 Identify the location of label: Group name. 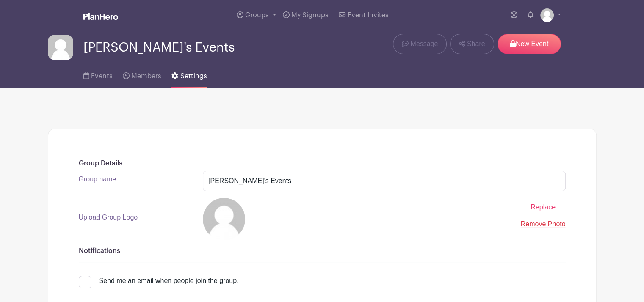
(97, 179).